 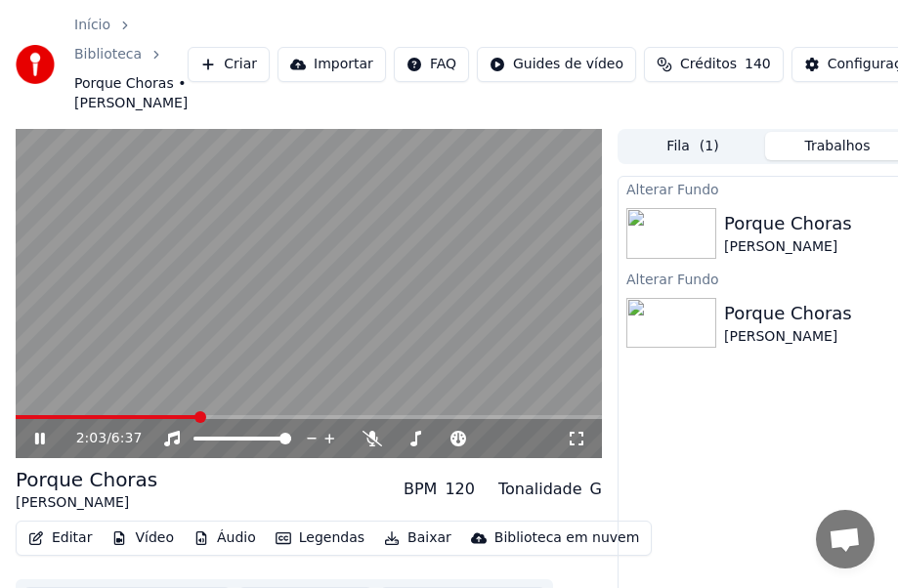 I want to click on span: Créditos, so click(x=708, y=64).